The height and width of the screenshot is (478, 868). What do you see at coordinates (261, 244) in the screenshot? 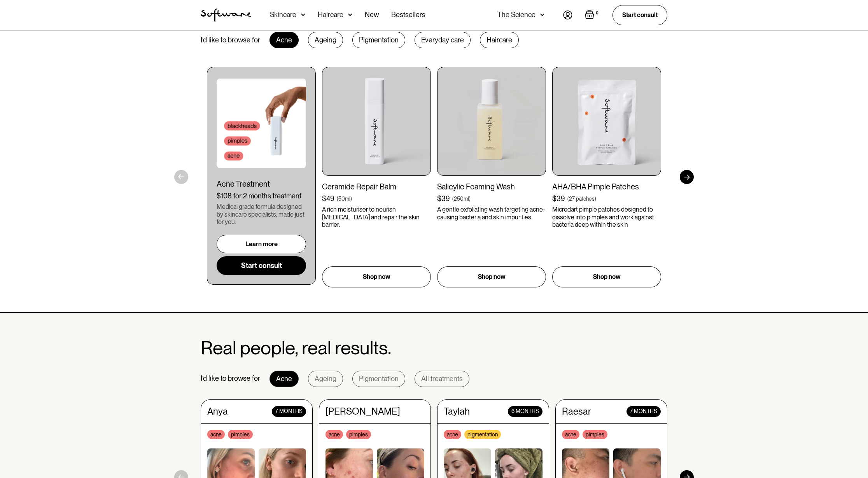
I see `div: Learn more` at bounding box center [261, 244].